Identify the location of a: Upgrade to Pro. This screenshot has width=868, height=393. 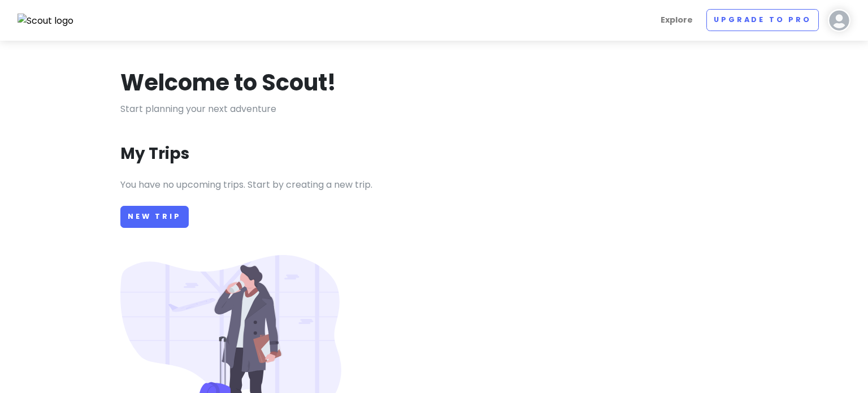
(762, 20).